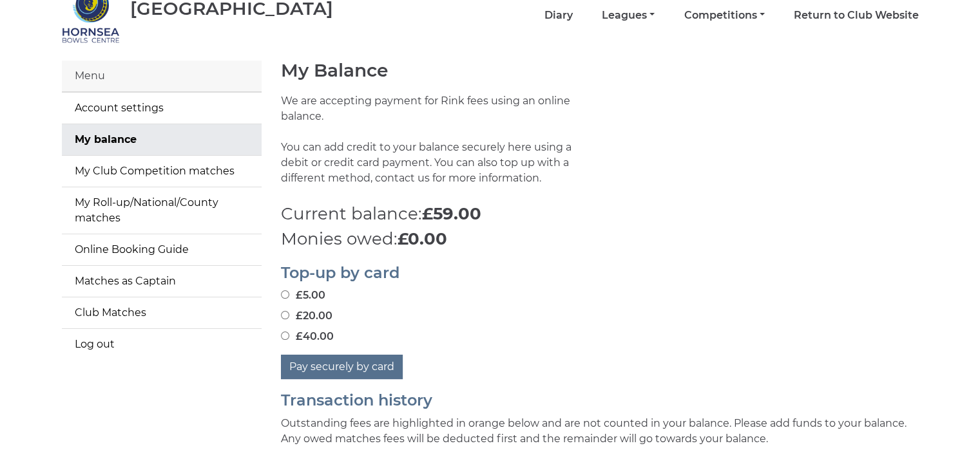 The image size is (980, 457). I want to click on p: Current balance:, so click(600, 213).